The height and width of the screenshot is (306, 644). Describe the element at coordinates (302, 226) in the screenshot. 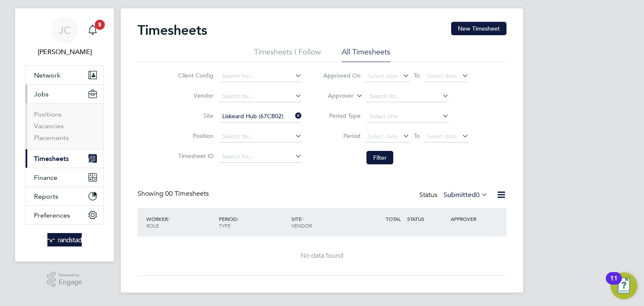

I see `span: VENDOR` at that location.